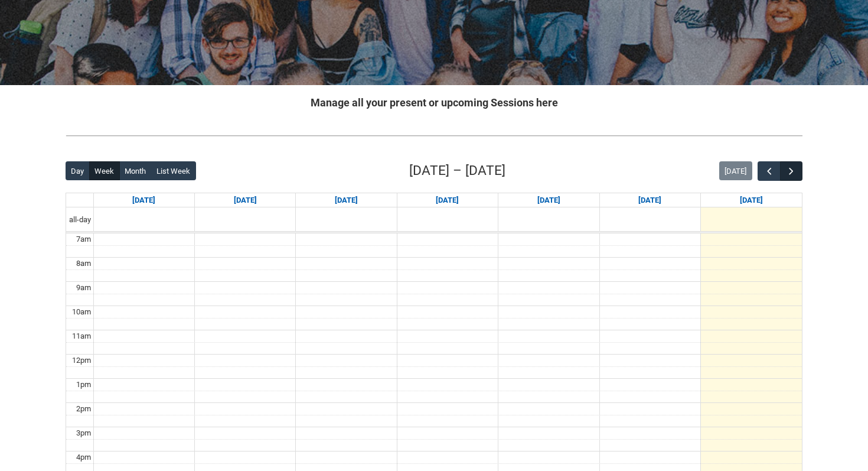  I want to click on span: all-day, so click(80, 220).